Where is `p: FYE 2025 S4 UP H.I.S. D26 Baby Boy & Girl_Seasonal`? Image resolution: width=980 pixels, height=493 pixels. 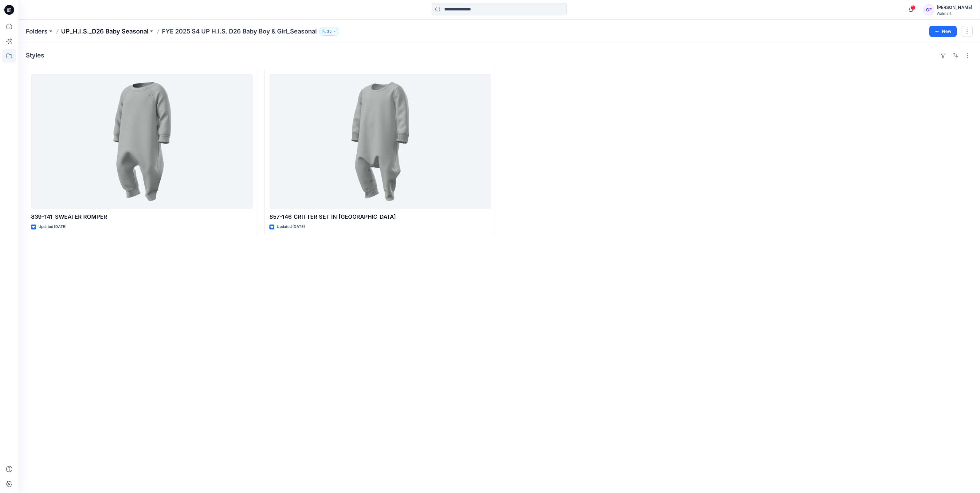 p: FYE 2025 S4 UP H.I.S. D26 Baby Boy & Girl_Seasonal is located at coordinates (239, 32).